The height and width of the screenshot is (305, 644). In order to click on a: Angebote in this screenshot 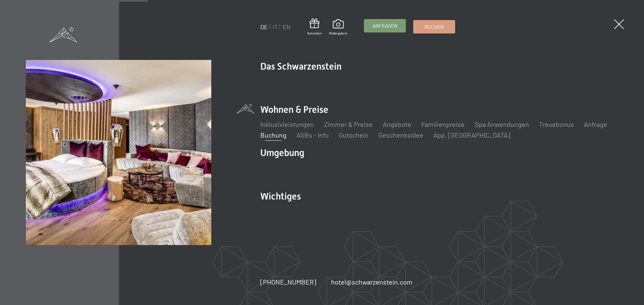, I will do `click(396, 125)`.